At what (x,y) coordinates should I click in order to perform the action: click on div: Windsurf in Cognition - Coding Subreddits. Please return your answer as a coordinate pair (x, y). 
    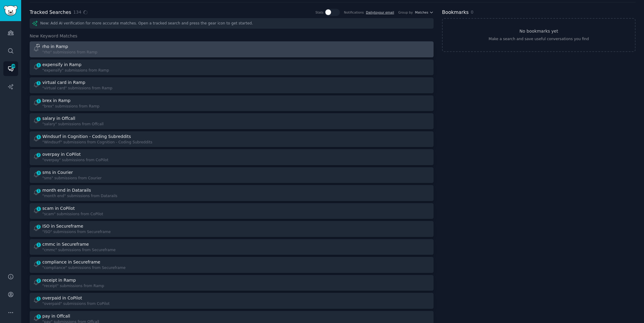
    Looking at the image, I should click on (87, 136).